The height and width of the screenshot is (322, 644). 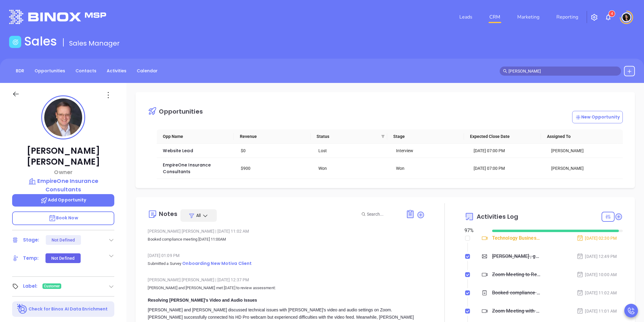 What do you see at coordinates (563, 71) in the screenshot?
I see `input: Search…` at bounding box center [563, 71].